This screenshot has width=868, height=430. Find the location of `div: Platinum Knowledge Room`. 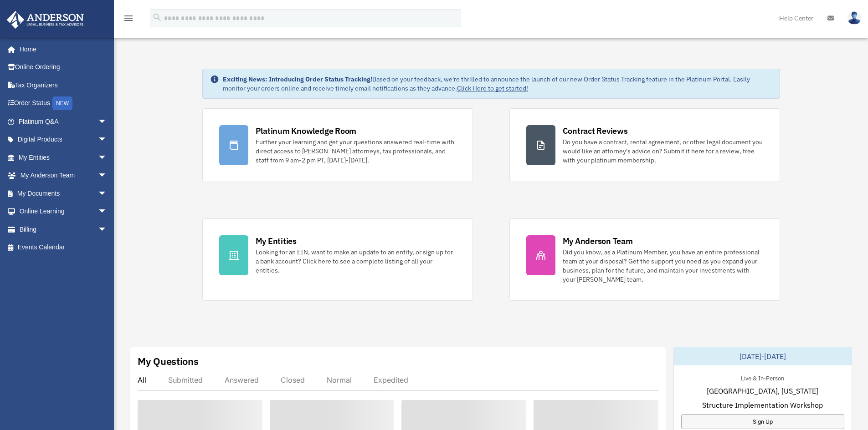

div: Platinum Knowledge Room is located at coordinates (306, 130).